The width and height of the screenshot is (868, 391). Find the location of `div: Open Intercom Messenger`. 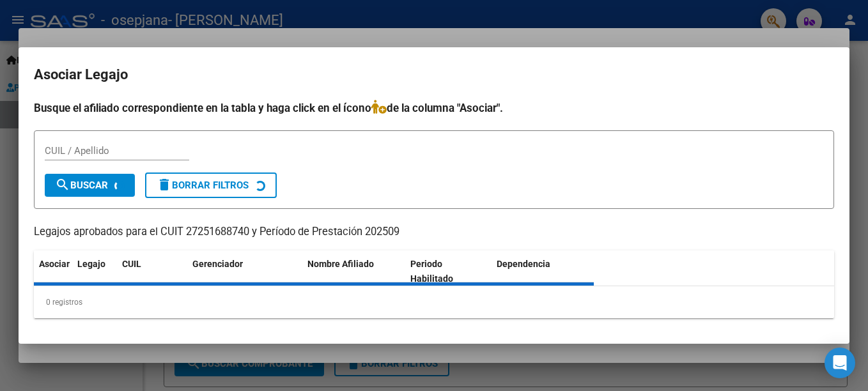

div: Open Intercom Messenger is located at coordinates (840, 363).